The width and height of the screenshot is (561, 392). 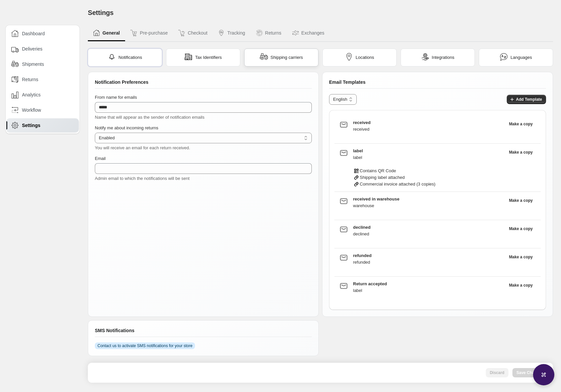 What do you see at coordinates (231, 33) in the screenshot?
I see `button: Tracking` at bounding box center [231, 33].